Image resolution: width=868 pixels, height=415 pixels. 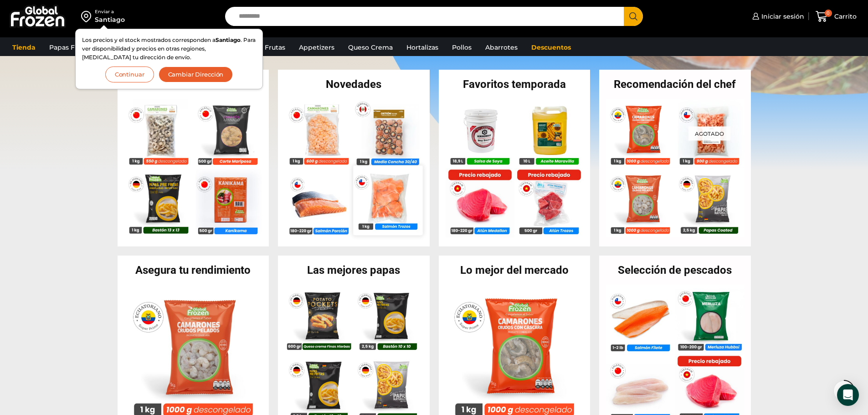 I want to click on h2: Asegura tu rendimiento, so click(x=193, y=270).